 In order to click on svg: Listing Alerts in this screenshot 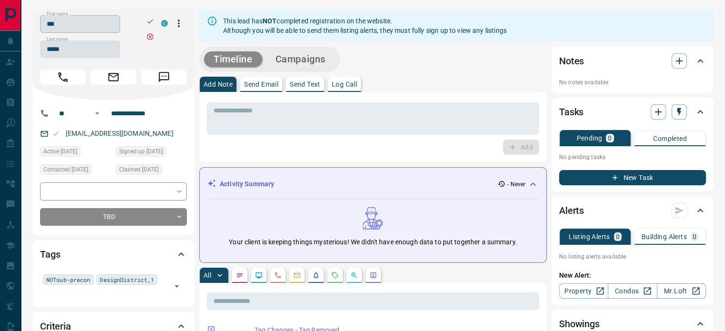, I will do `click(316, 276)`.